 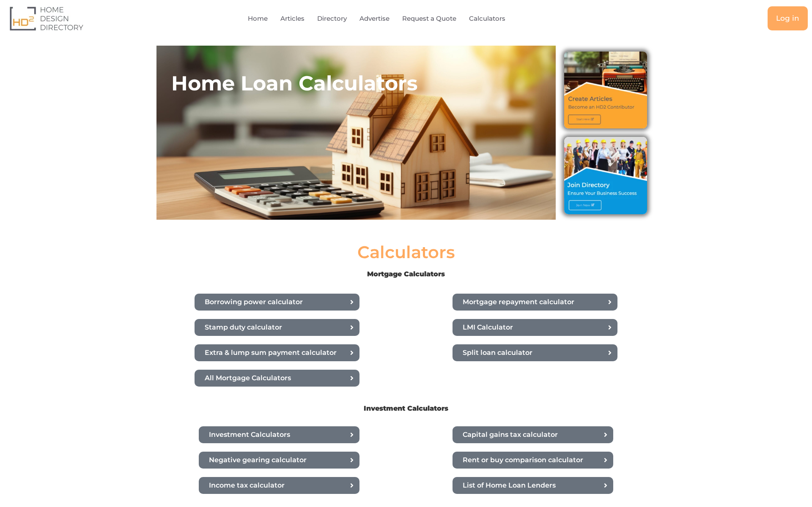 I want to click on a: Advertise, so click(x=374, y=19).